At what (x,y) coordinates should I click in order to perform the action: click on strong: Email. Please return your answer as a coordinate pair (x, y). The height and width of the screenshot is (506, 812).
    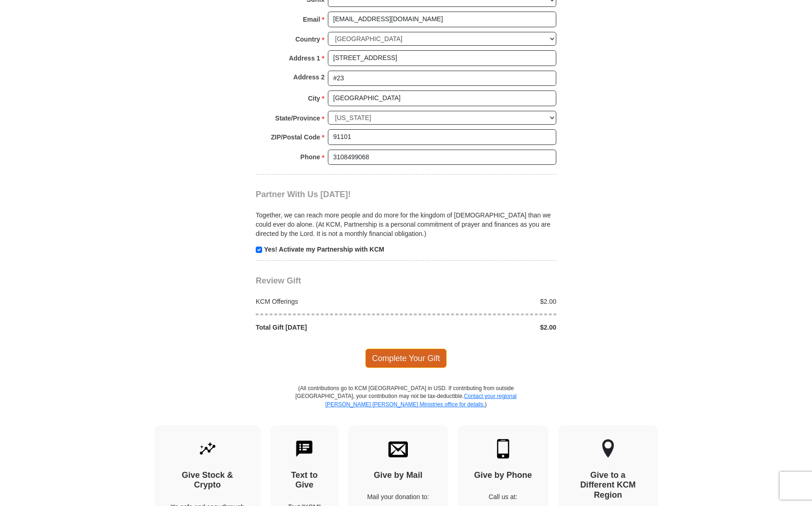
    Looking at the image, I should click on (311, 19).